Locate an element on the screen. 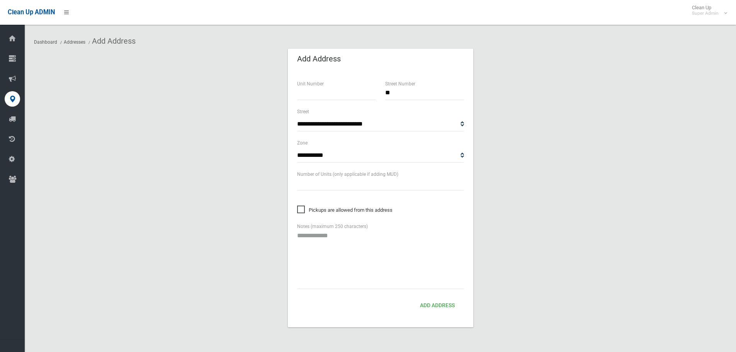 The image size is (736, 352). span: Clean Up ADMIN is located at coordinates (31, 12).